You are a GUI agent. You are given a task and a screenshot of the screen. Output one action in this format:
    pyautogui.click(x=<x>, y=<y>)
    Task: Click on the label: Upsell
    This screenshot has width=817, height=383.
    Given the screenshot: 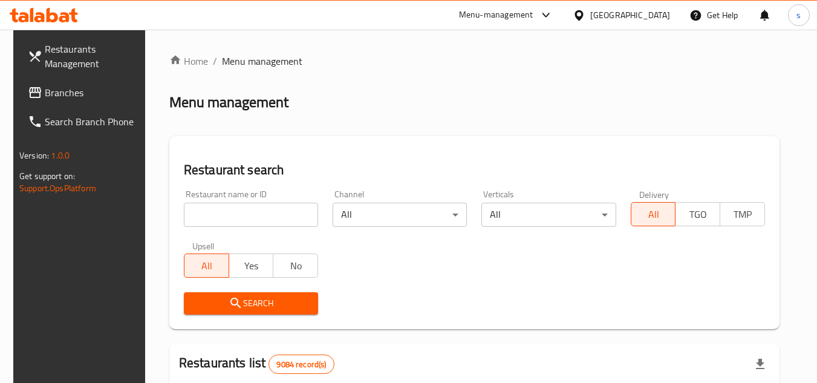 What is the action you would take?
    pyautogui.click(x=203, y=246)
    